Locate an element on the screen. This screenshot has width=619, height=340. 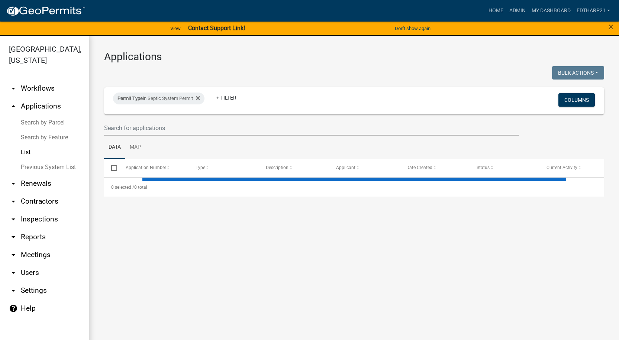
button: Close is located at coordinates (611, 27).